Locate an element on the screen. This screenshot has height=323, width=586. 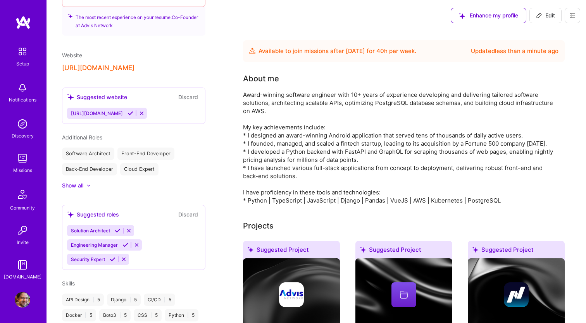
span: Website is located at coordinates (72, 55).